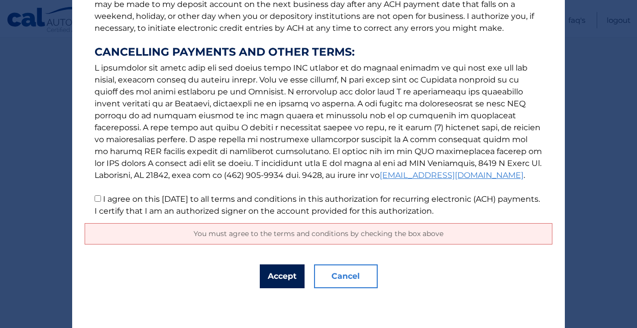  What do you see at coordinates (346, 277) in the screenshot?
I see `button: Cancel` at bounding box center [346, 277].